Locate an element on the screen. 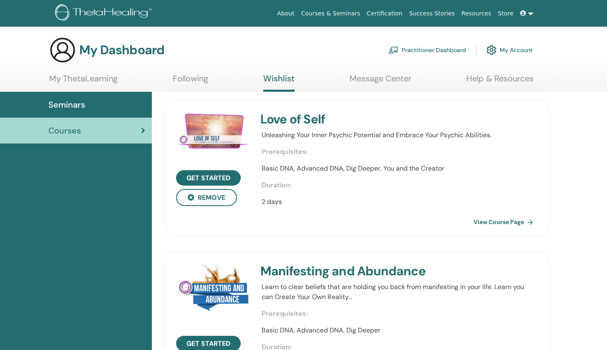 The width and height of the screenshot is (607, 350). a: Certification is located at coordinates (384, 13).